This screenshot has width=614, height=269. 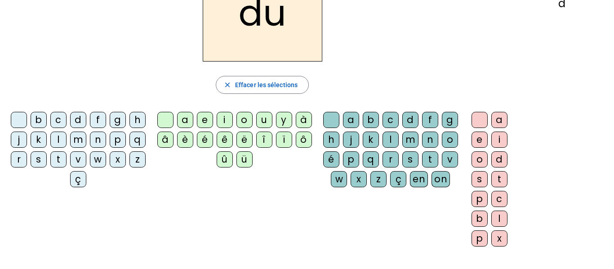 What do you see at coordinates (440, 179) in the screenshot?
I see `div: on` at bounding box center [440, 179].